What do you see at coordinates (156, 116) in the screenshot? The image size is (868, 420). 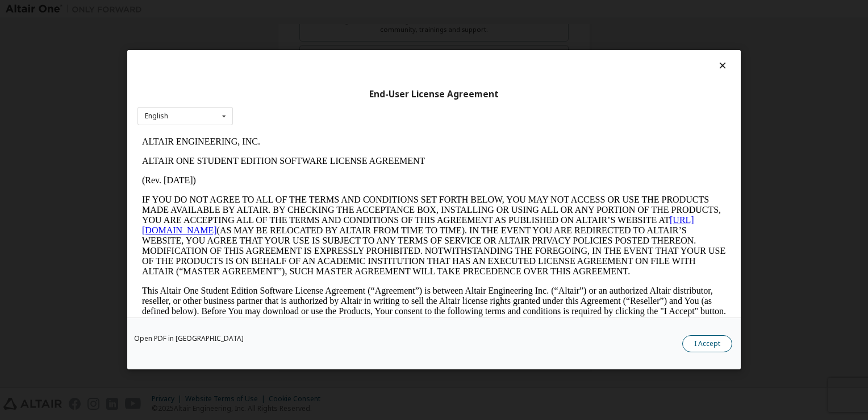 I see `div: English` at bounding box center [156, 116].